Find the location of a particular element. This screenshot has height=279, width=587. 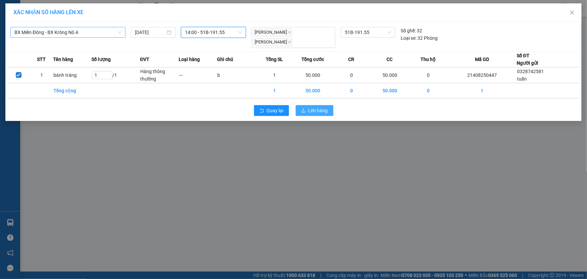

span: Decrease Value is located at coordinates (108, 77).